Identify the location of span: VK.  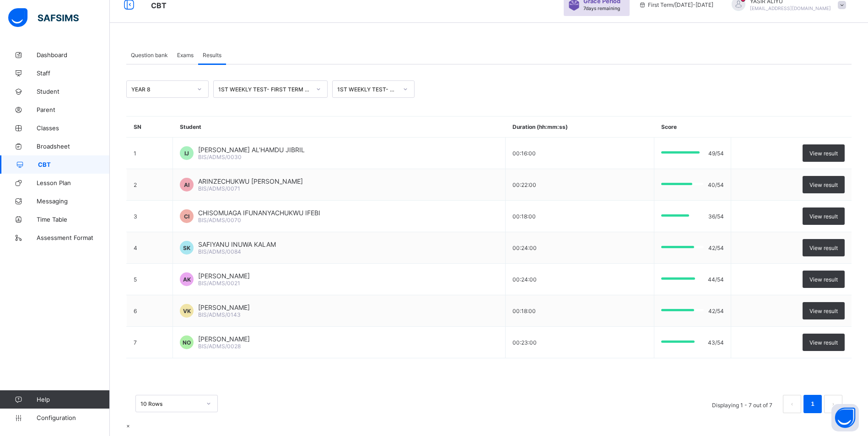
(187, 311).